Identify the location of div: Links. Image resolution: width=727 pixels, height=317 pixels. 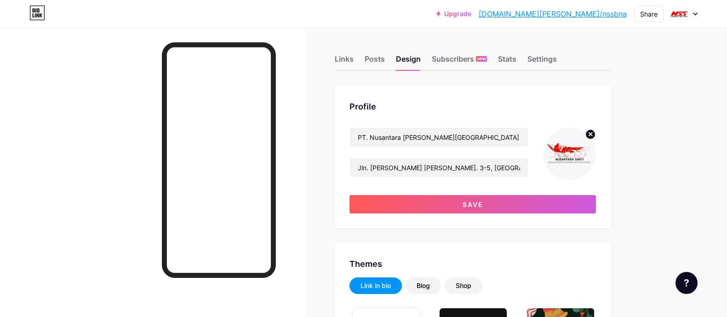
(344, 62).